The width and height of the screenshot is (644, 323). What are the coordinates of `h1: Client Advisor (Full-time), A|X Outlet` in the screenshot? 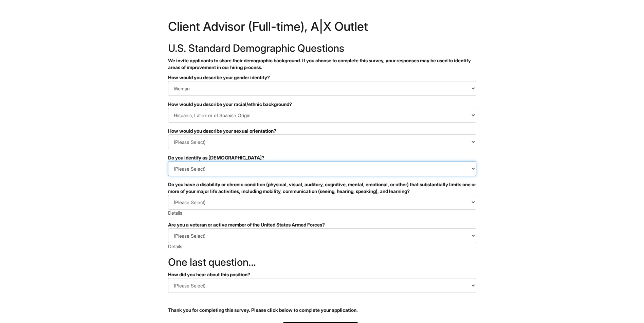 It's located at (322, 28).